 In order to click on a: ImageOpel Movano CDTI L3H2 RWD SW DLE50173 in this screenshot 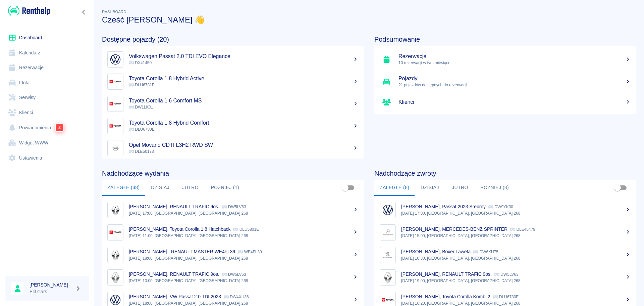, I will do `click(233, 148)`.